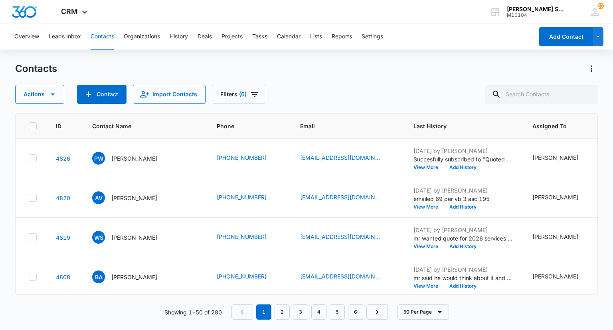 This screenshot has height=330, width=613. I want to click on button: Organizations, so click(142, 37).